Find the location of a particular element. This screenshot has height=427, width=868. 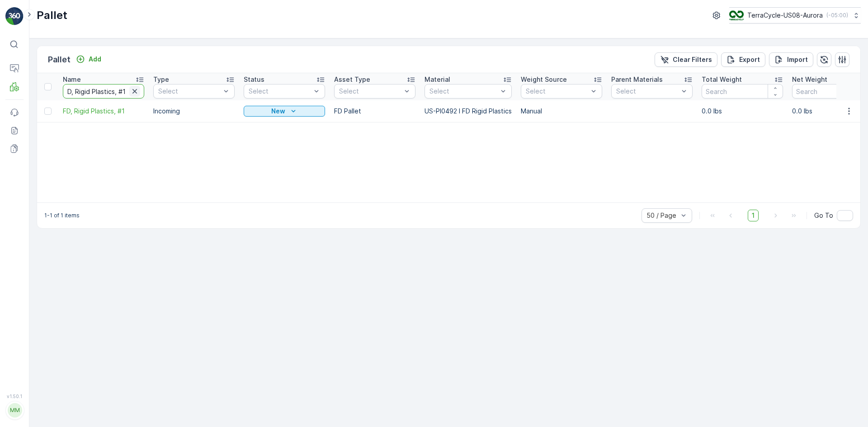

p: ( -05:00 ) is located at coordinates (837, 15).